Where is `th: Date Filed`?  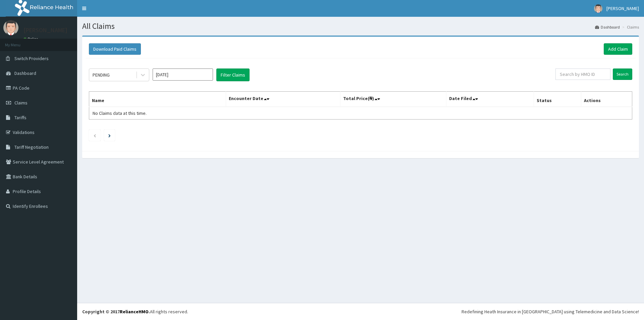
th: Date Filed is located at coordinates (490, 99).